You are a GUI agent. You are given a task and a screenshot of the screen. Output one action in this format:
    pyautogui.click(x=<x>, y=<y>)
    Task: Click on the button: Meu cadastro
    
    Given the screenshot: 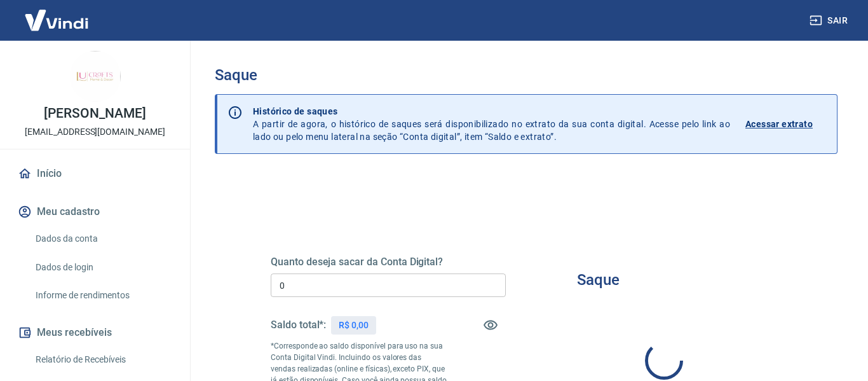 What is the action you would take?
    pyautogui.click(x=94, y=212)
    